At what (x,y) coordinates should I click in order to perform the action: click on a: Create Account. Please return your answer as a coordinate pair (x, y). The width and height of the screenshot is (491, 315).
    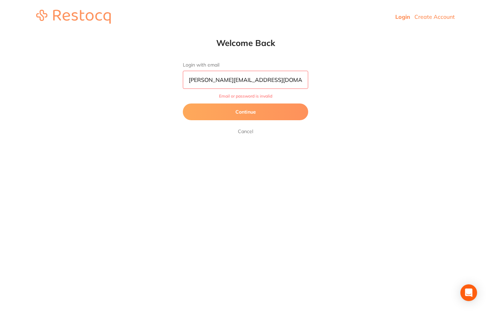
    Looking at the image, I should click on (435, 17).